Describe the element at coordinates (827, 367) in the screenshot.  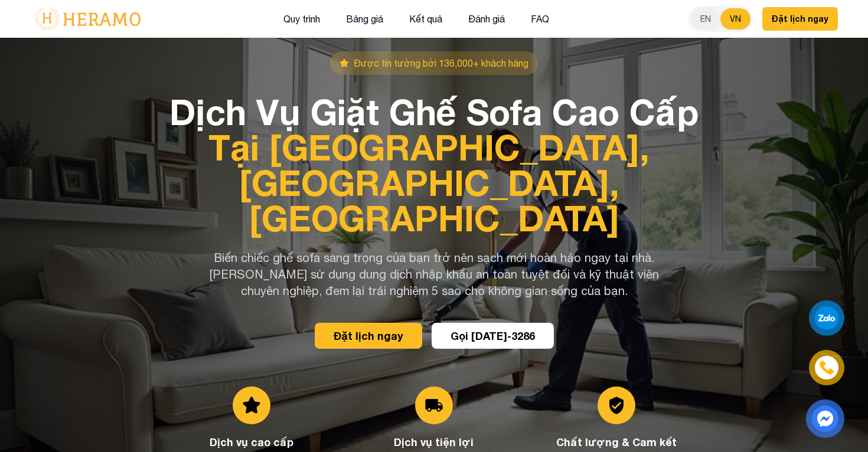
I see `a: phone-icon` at that location.